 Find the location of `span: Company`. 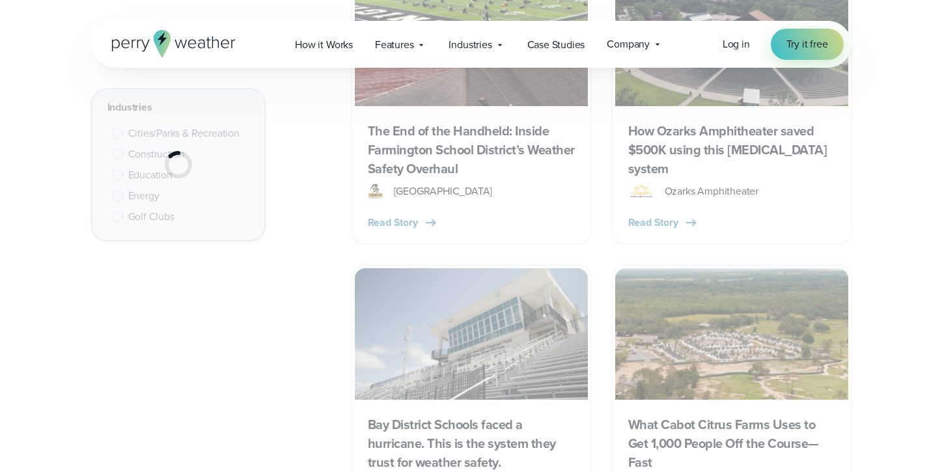

span: Company is located at coordinates (628, 44).